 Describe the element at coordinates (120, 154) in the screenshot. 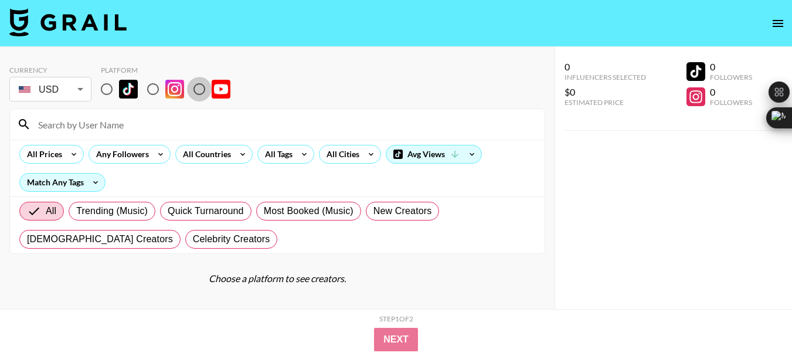

I see `div: Any Followers` at that location.